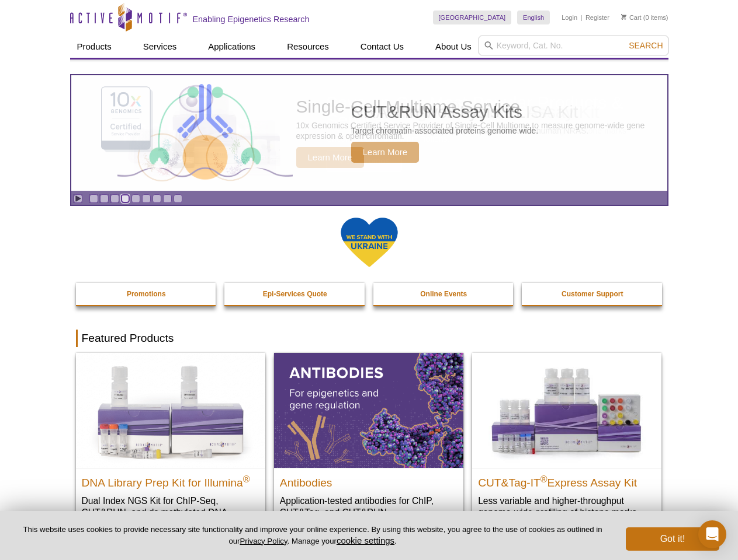  I want to click on p: This website uses cookies to provide necessary site functionality and improve your online experie..., so click(312, 535).